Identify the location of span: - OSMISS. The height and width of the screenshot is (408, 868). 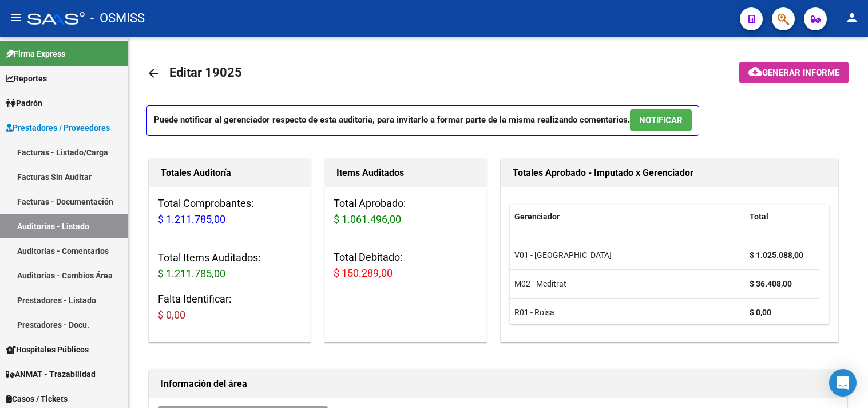
(117, 19).